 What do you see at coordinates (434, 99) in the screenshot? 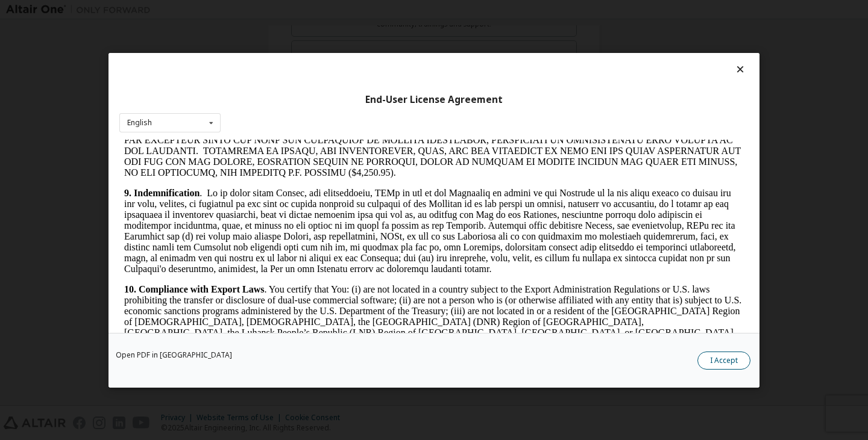
I see `div: End-User License Agreement` at bounding box center [434, 99].